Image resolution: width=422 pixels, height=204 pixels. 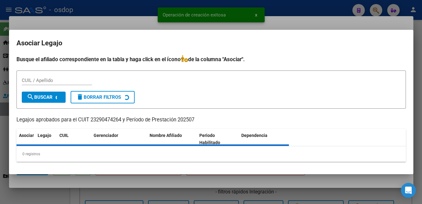 I want to click on datatable-header-cell: Gerenciador, so click(x=119, y=139).